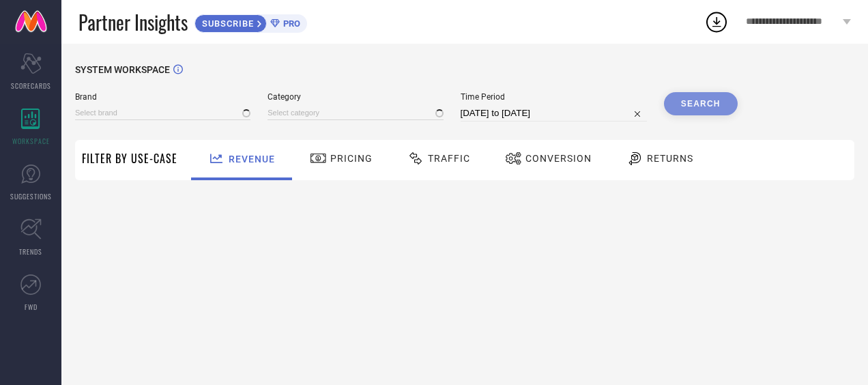 This screenshot has width=868, height=385. I want to click on span: Revenue, so click(252, 159).